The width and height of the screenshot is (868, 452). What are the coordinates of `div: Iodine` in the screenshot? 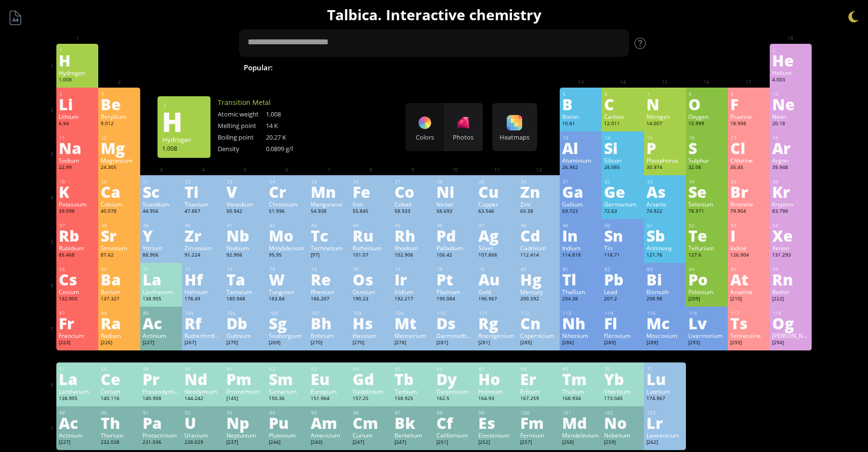 It's located at (748, 248).